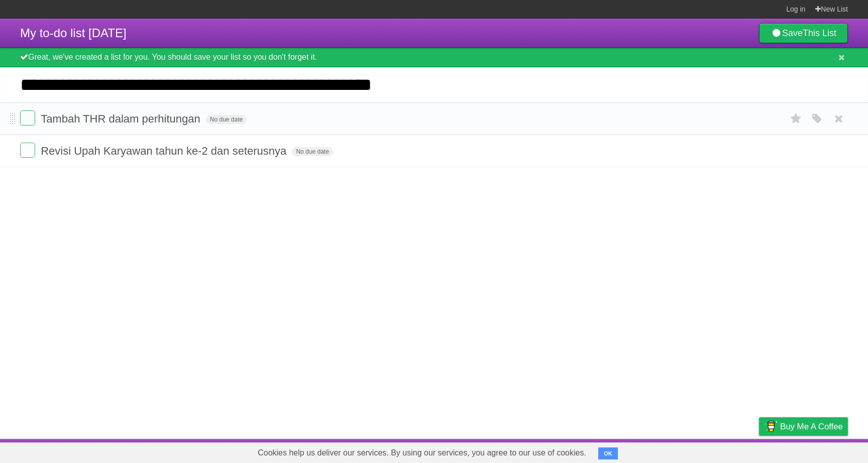 The image size is (868, 463). What do you see at coordinates (723, 451) in the screenshot?
I see `a: Terms` at bounding box center [723, 451].